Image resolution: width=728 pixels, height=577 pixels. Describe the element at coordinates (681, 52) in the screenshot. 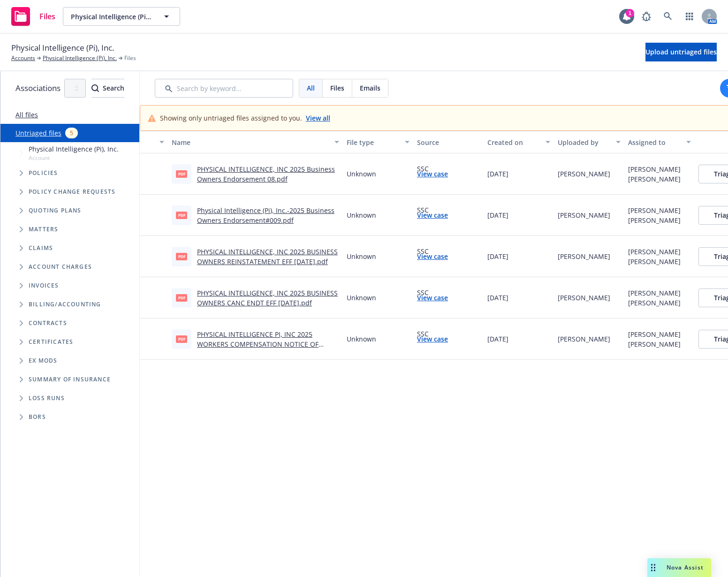

I see `span: Upload untriaged files` at that location.